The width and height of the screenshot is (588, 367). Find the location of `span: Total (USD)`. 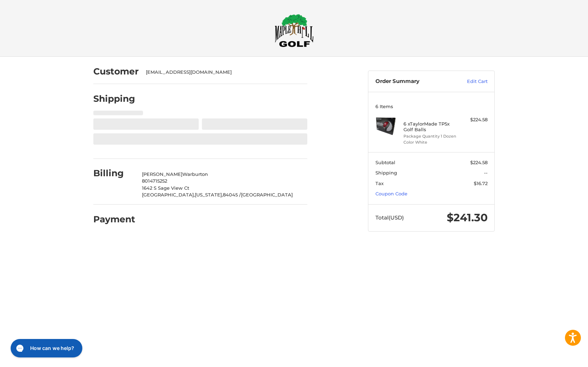

span: Total (USD) is located at coordinates (389, 218).